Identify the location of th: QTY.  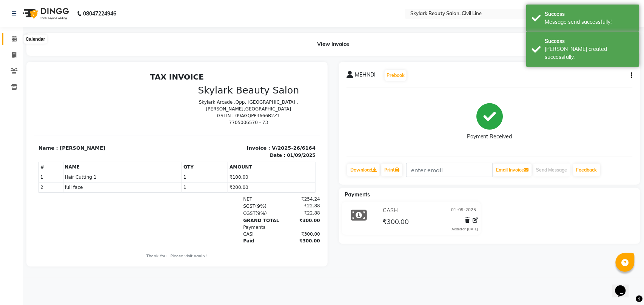
(171, 97).